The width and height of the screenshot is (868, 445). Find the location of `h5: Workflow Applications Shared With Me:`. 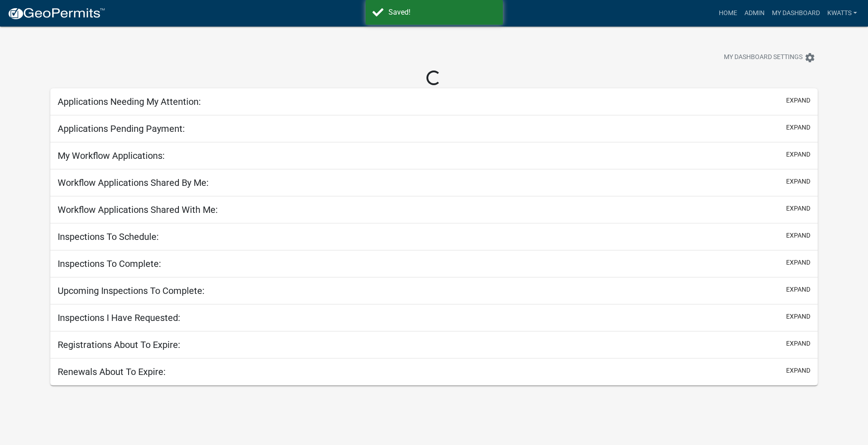

h5: Workflow Applications Shared With Me: is located at coordinates (138, 210).